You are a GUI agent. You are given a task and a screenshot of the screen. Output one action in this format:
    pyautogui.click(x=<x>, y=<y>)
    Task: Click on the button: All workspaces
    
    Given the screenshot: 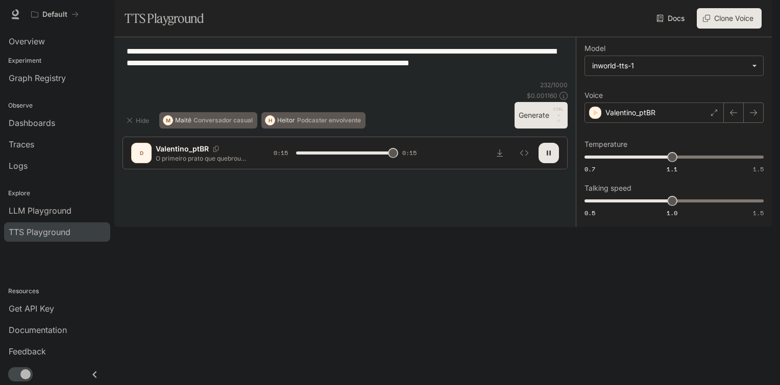 What is the action you would take?
    pyautogui.click(x=55, y=14)
    